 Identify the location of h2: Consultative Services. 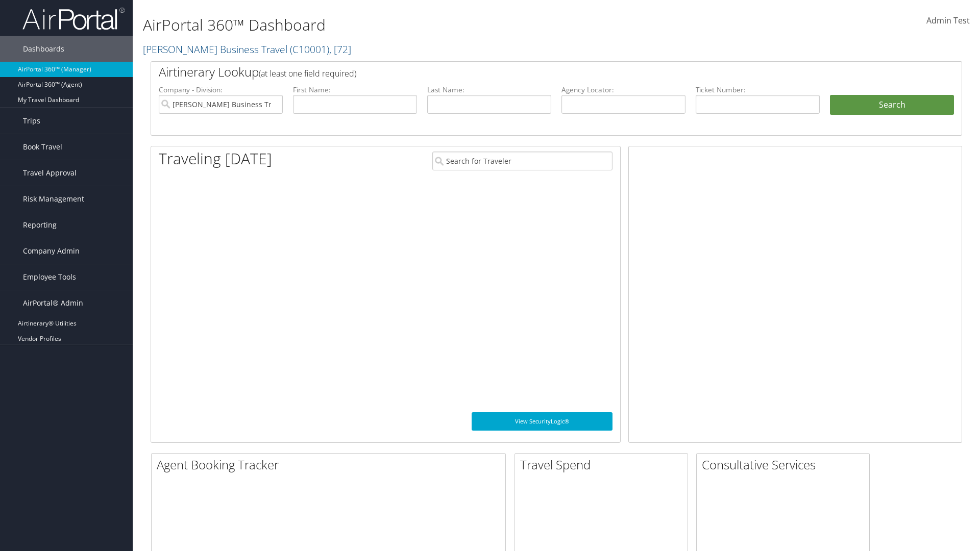
(786, 465).